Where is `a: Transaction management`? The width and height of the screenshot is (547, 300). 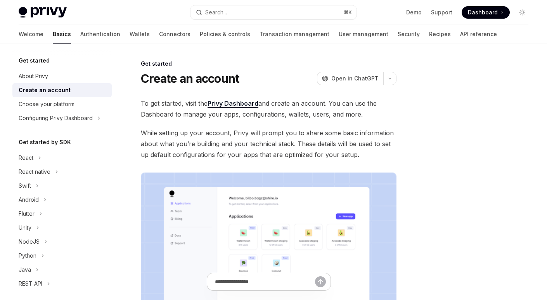
a: Transaction management is located at coordinates (295, 34).